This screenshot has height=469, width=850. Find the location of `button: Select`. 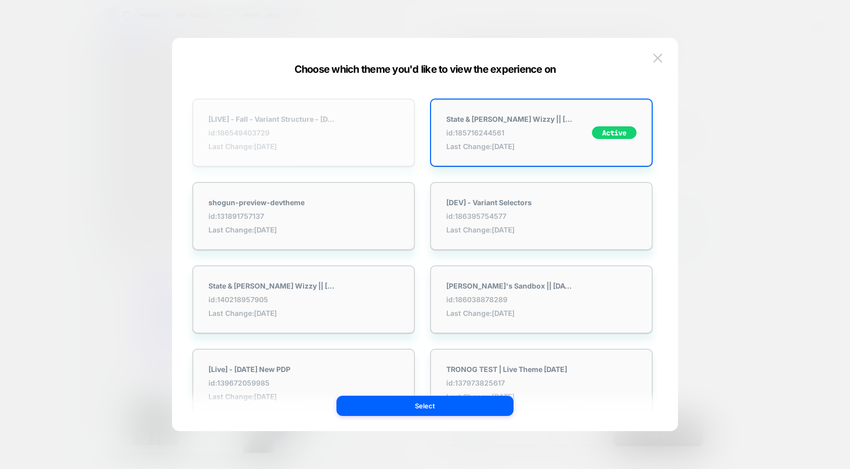

button: Select is located at coordinates (425, 406).